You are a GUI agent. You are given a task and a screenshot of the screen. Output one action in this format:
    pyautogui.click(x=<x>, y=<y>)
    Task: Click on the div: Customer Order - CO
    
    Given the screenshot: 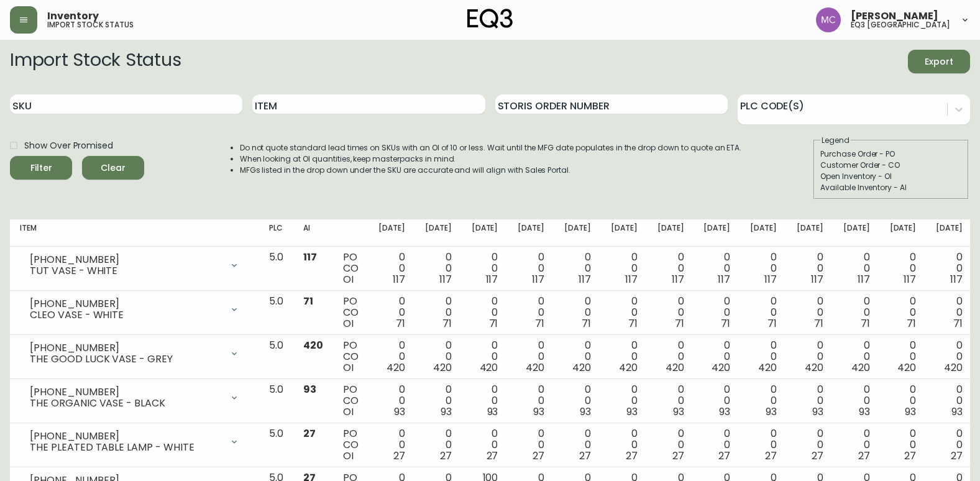 What is the action you would take?
    pyautogui.click(x=890, y=165)
    